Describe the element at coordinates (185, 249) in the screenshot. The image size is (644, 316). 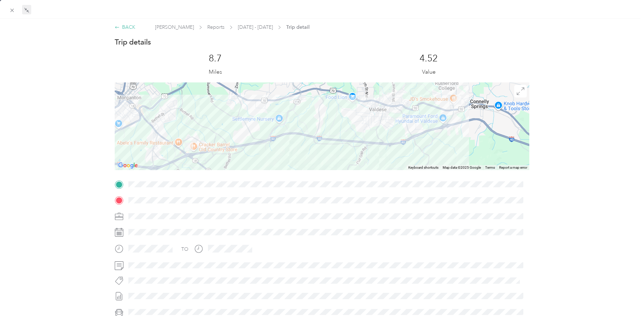
I see `div: TO` at that location.